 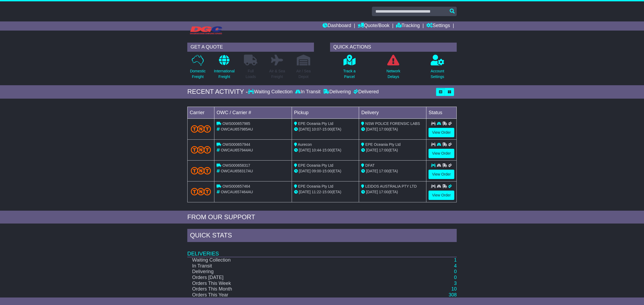 I want to click on div: GET A QUOTE, so click(x=251, y=47).